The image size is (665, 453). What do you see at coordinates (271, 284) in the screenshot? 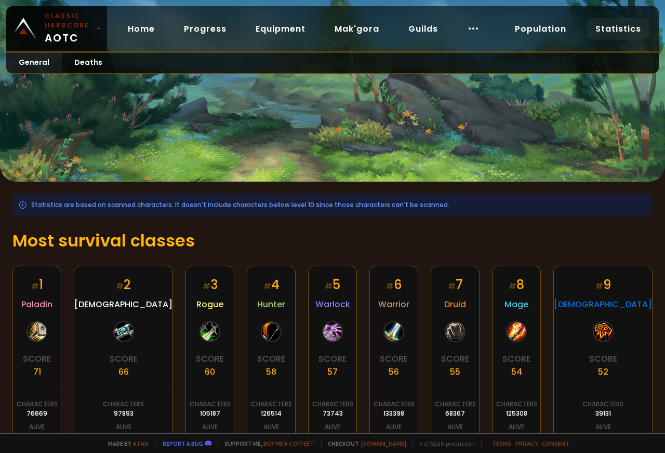
I see `div: 4` at bounding box center [271, 284].